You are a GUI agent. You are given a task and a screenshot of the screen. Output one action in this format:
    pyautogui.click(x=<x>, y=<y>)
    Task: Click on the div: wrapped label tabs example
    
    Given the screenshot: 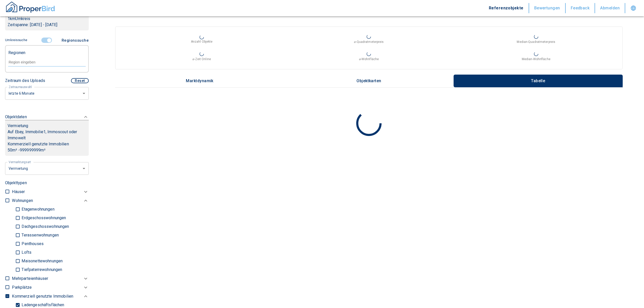 What is the action you would take?
    pyautogui.click(x=369, y=81)
    